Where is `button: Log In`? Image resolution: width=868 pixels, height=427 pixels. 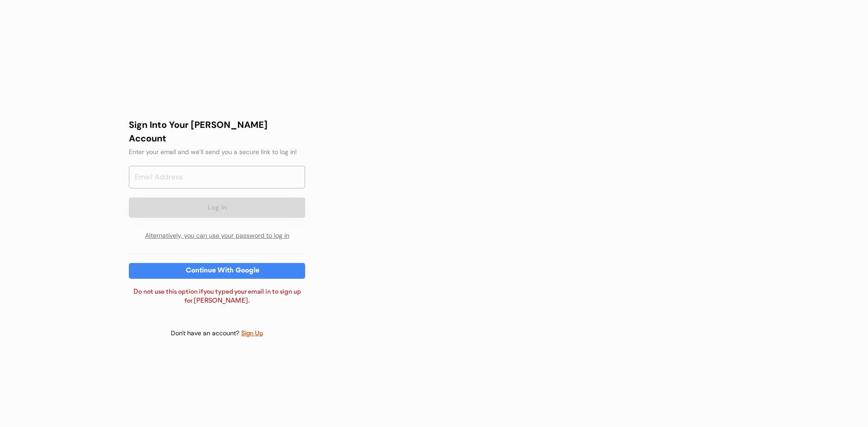 button: Log In is located at coordinates (217, 207).